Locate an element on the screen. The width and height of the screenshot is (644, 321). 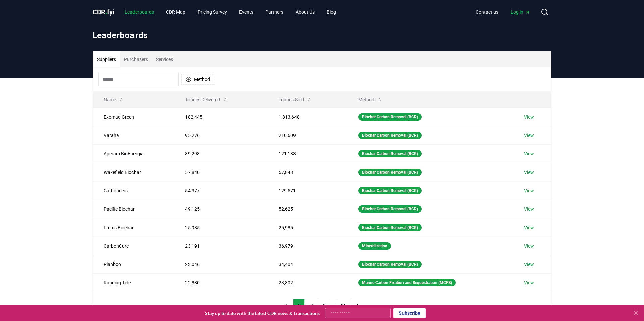
td: CarbonCure is located at coordinates (134, 246).